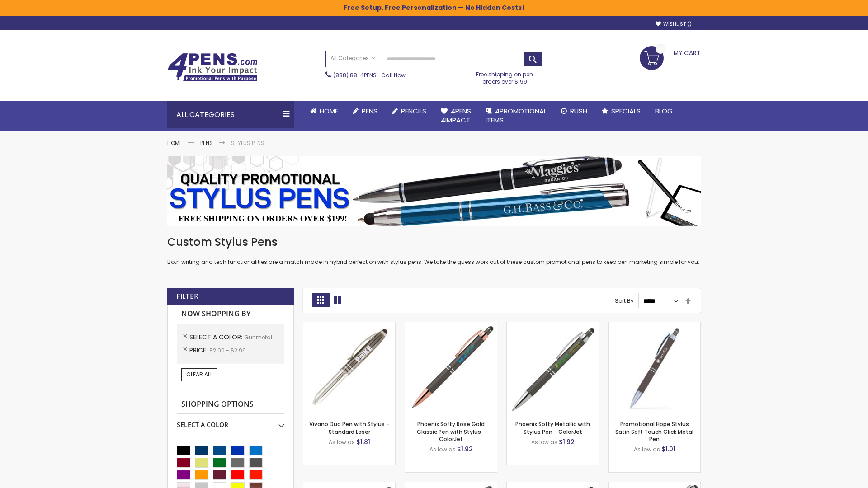 This screenshot has height=488, width=868. I want to click on a: Clear All, so click(199, 375).